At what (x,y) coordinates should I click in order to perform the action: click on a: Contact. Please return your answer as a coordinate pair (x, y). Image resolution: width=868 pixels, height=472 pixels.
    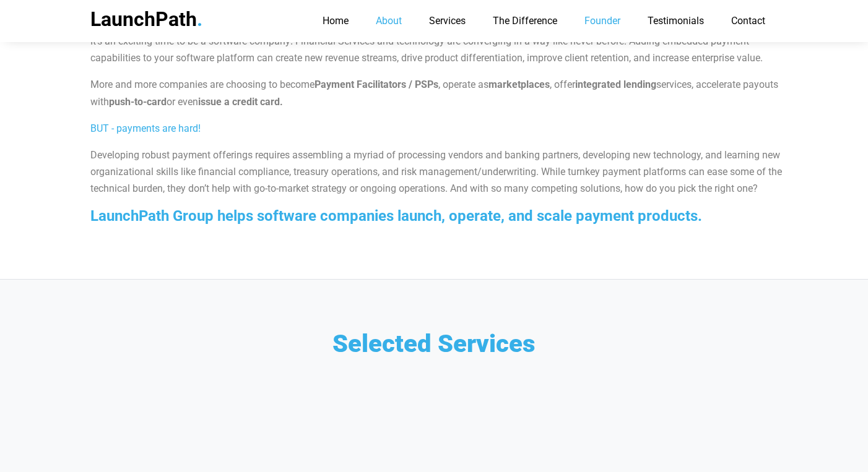
    Looking at the image, I should click on (748, 21).